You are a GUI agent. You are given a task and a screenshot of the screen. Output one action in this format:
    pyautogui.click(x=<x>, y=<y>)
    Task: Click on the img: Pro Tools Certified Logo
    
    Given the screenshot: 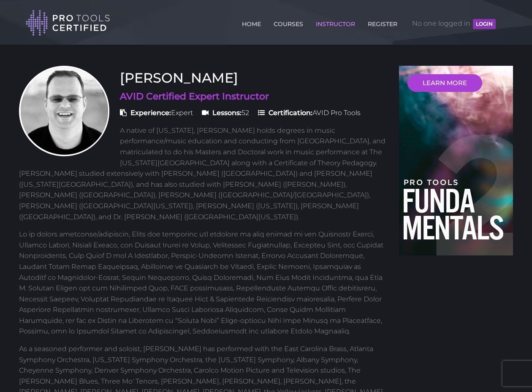 What is the action you would take?
    pyautogui.click(x=68, y=23)
    